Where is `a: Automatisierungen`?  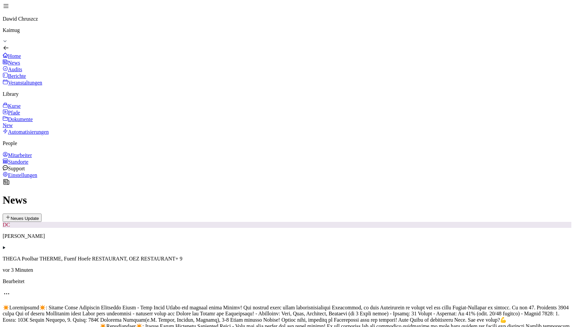 a: Automatisierungen is located at coordinates (287, 132).